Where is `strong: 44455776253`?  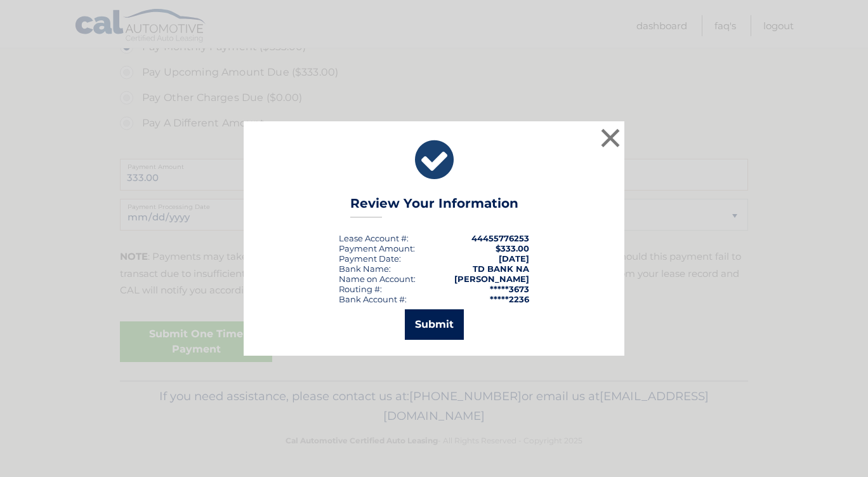 strong: 44455776253 is located at coordinates (500, 238).